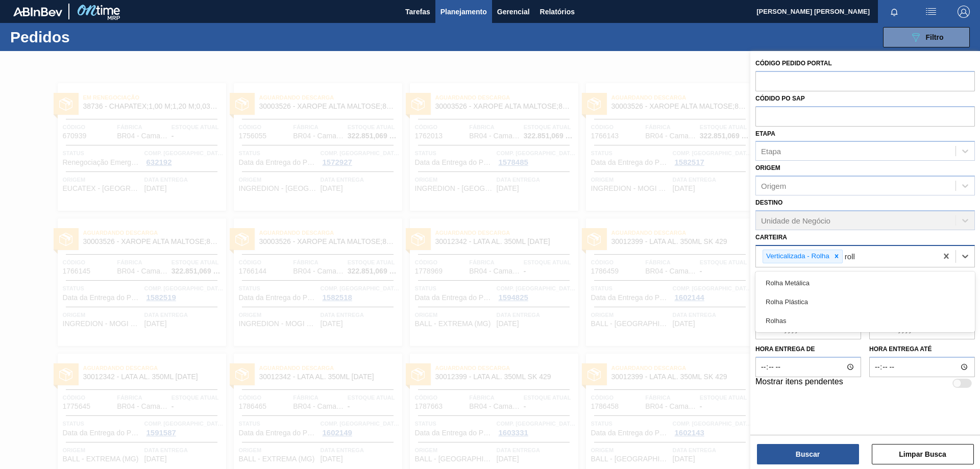 This screenshot has height=469, width=980. What do you see at coordinates (463, 12) in the screenshot?
I see `span: Planejamento` at bounding box center [463, 12].